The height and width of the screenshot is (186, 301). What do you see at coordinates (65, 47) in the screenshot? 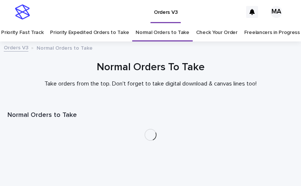
I see `p: Normal Orders to Take` at bounding box center [65, 47].